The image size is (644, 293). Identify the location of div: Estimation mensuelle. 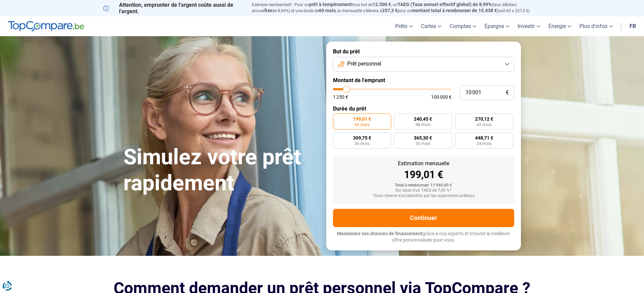
(424, 163).